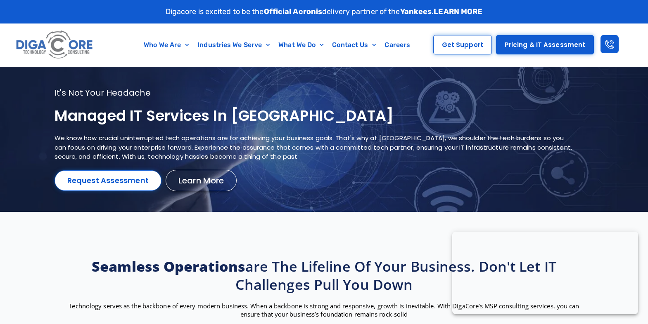 This screenshot has width=648, height=324. Describe the element at coordinates (201, 181) in the screenshot. I see `a: Learn More` at that location.